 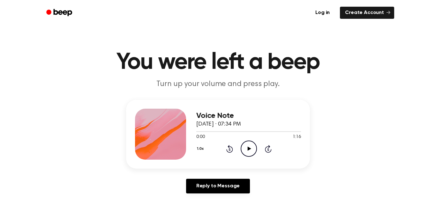 What do you see at coordinates (249, 116) in the screenshot?
I see `h3: Voice Note` at bounding box center [249, 116].